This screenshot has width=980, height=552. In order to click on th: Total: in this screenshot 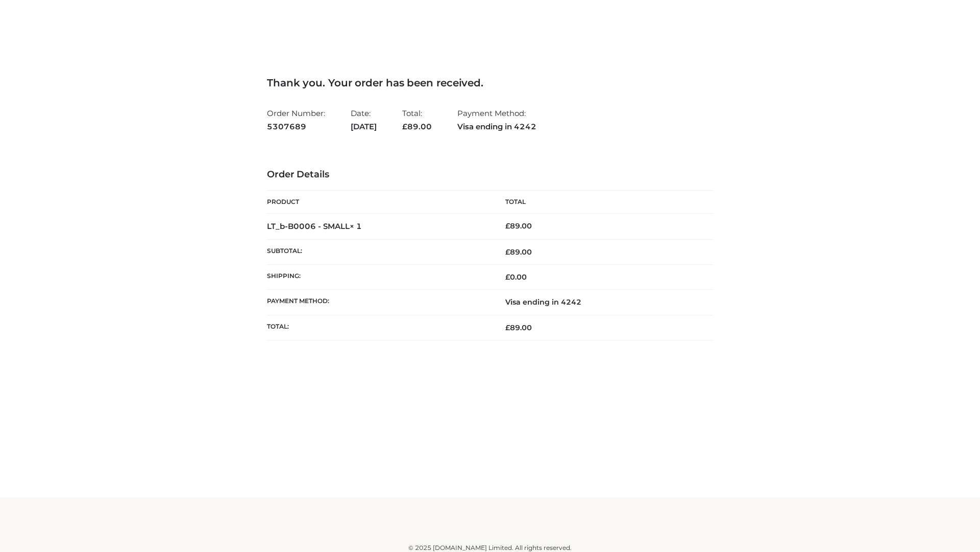, I will do `click(379, 327)`.